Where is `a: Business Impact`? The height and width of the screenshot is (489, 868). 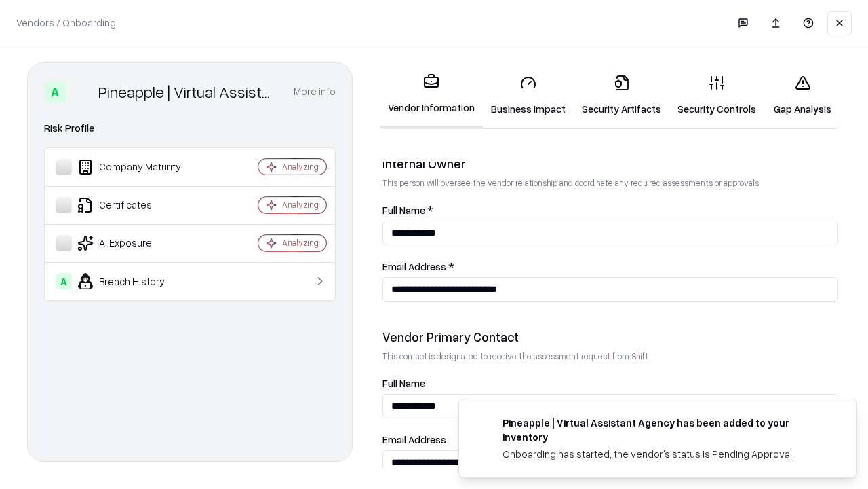
a: Business Impact is located at coordinates (528, 95).